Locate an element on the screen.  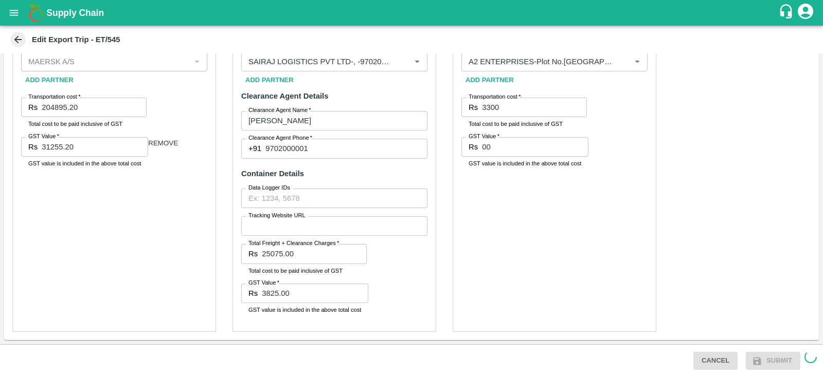
button: open drawer is located at coordinates (14, 13).